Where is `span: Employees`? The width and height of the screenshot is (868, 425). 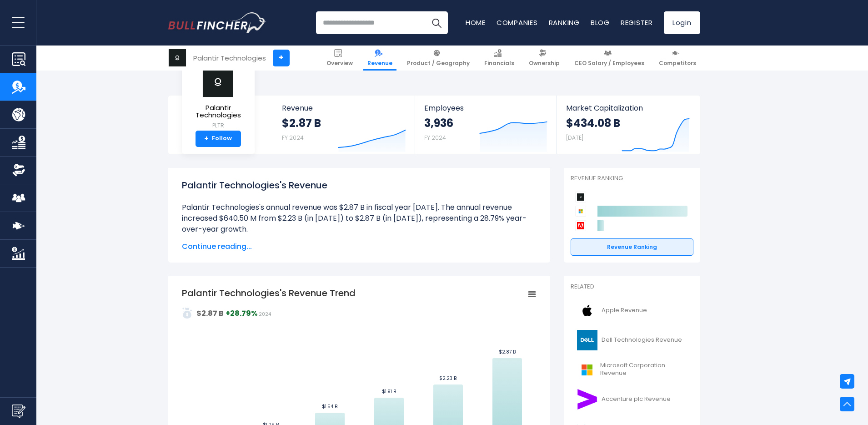
span: Employees is located at coordinates (485, 108).